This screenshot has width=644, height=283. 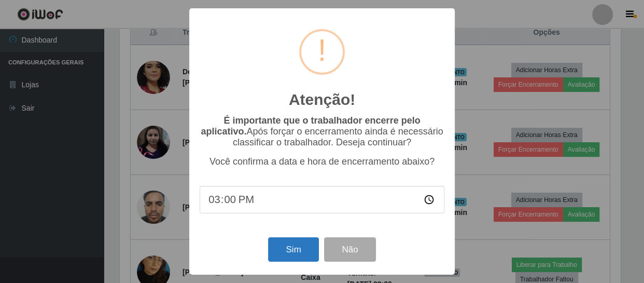 What do you see at coordinates (350, 249) in the screenshot?
I see `button: Não` at bounding box center [350, 249].